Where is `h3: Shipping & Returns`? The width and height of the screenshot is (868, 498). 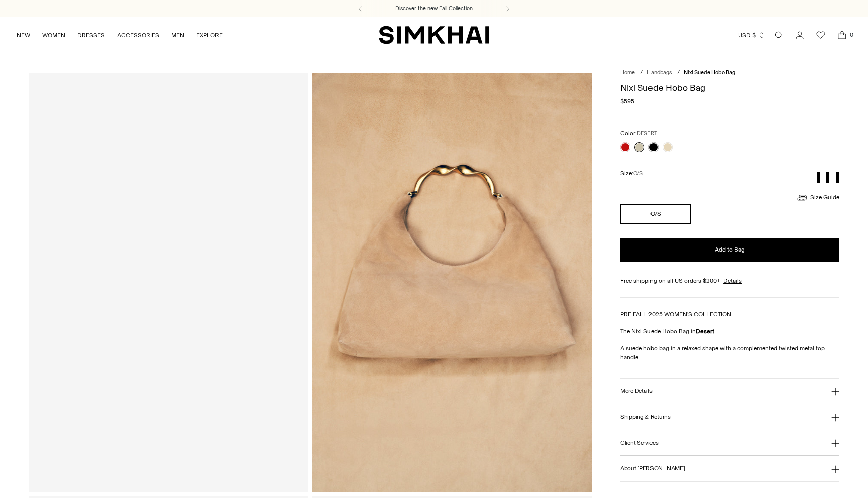 h3: Shipping & Returns is located at coordinates (645, 417).